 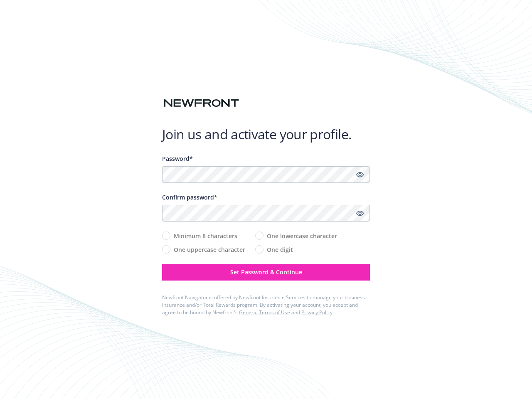 I want to click on h1: Join us and activate your profile., so click(x=266, y=135).